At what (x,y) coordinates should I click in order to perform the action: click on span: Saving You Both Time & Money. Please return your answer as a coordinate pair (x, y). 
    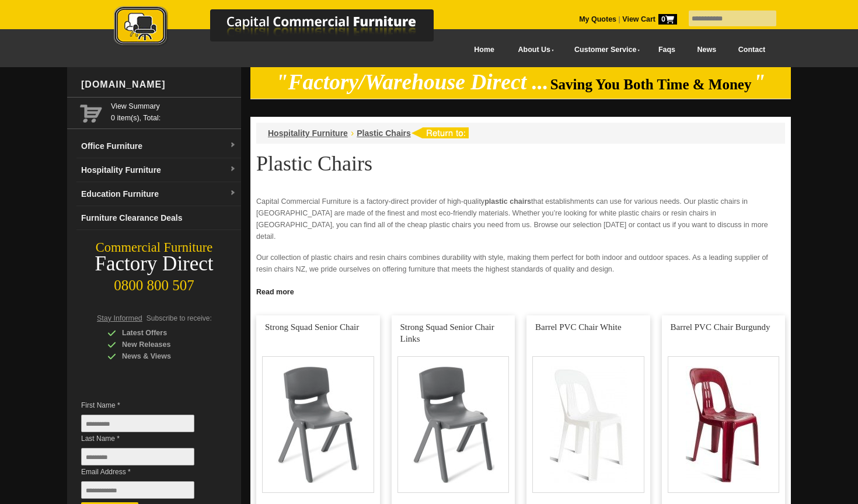
    Looking at the image, I should click on (651, 84).